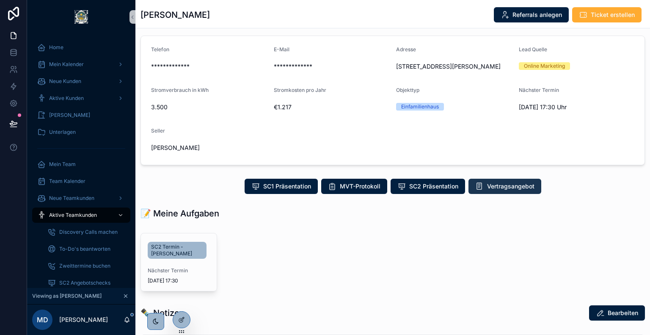 The width and height of the screenshot is (650, 335). What do you see at coordinates (81, 98) in the screenshot?
I see `a: Aktive Kunden` at bounding box center [81, 98].